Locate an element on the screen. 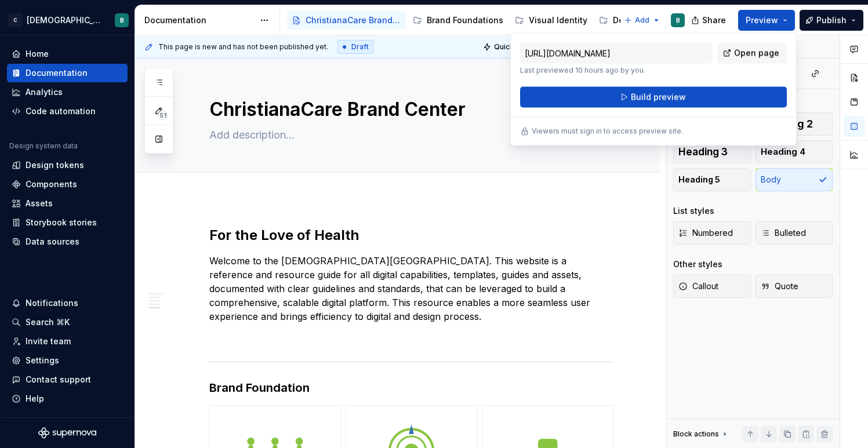 The image size is (868, 448). div: Assets is located at coordinates (39, 204).